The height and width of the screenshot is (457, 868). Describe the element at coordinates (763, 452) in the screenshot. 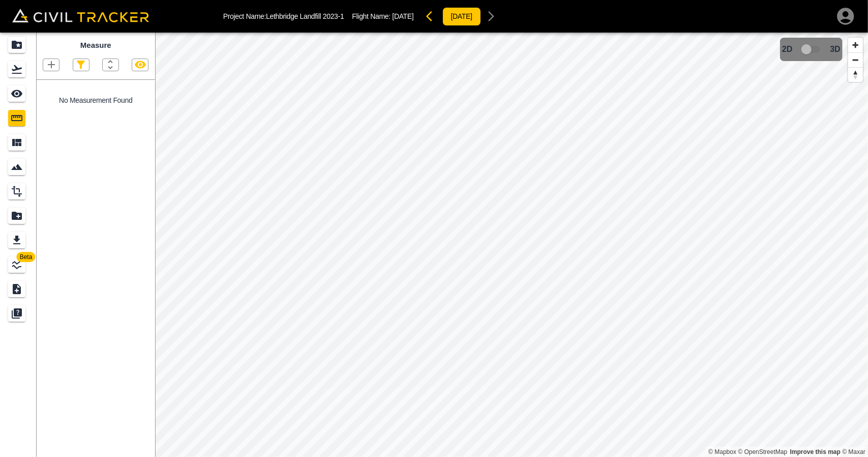

I see `a: OpenStreetMap` at that location.